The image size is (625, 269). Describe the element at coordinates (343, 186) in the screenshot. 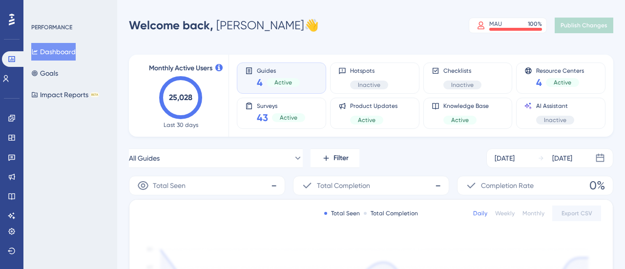

I see `span: Total Completion` at that location.